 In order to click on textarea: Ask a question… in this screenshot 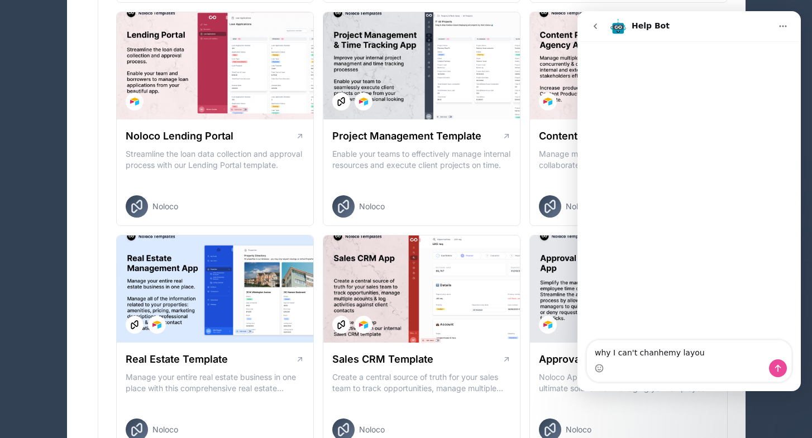, I will do `click(112, 339)`.